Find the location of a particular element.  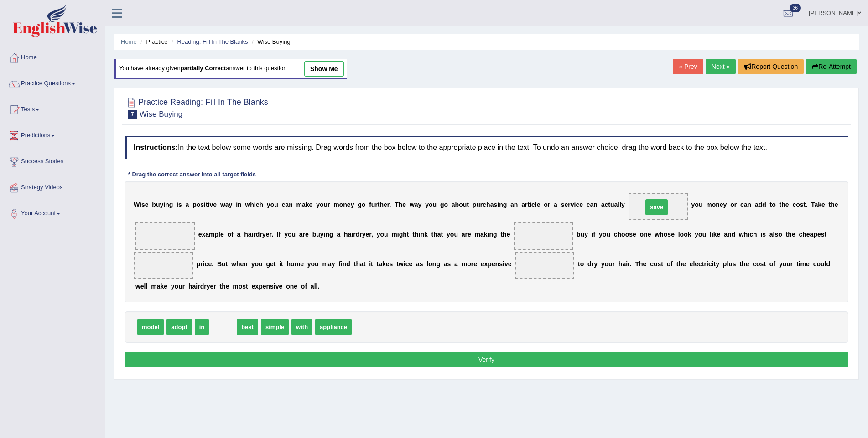

a: Reading: Fill In The Blanks is located at coordinates (212, 42).